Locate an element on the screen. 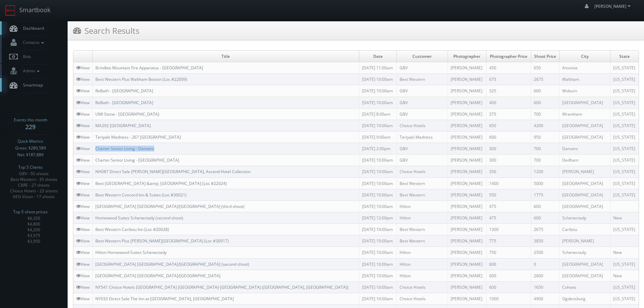 This screenshot has height=308, width=644. a: Best Western Caribou Inn (Loc #20028) is located at coordinates (132, 229).